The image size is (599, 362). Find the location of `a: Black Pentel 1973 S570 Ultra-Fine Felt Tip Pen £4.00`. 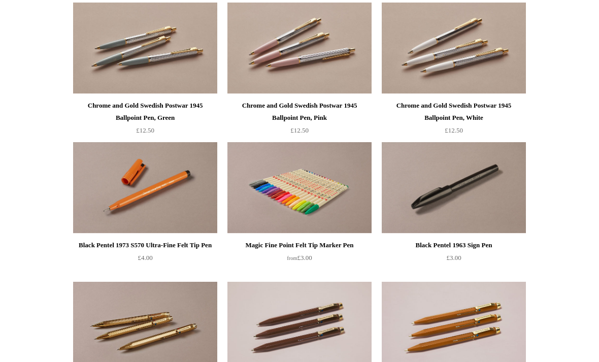

a: Black Pentel 1973 S570 Ultra-Fine Felt Tip Pen £4.00 is located at coordinates (145, 260).